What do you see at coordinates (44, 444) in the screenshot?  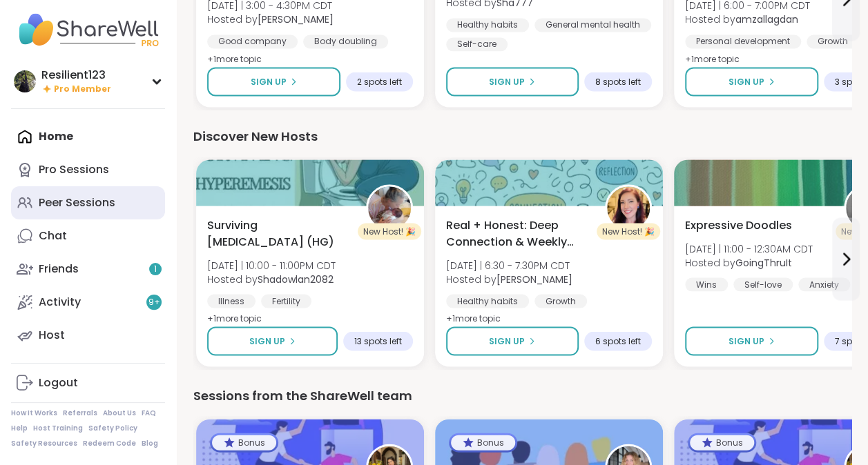 I see `a: Safety Resources` at bounding box center [44, 444].